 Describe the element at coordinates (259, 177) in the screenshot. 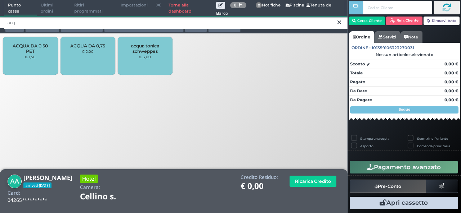

I see `h4: Credito Residuo:` at that location.